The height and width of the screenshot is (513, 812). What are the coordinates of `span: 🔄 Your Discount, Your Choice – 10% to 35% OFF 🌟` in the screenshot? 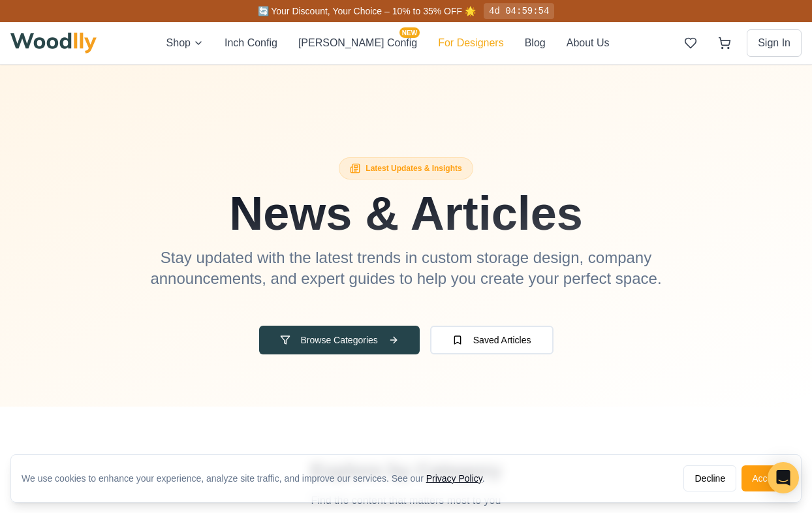 It's located at (367, 11).